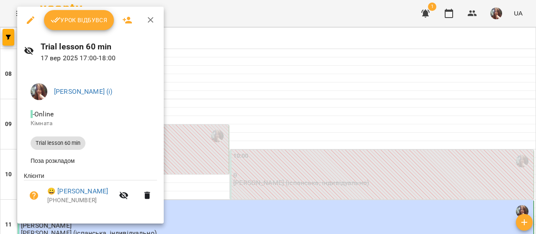  Describe the element at coordinates (99, 46) in the screenshot. I see `h6: Trial lesson 60 min` at that location.